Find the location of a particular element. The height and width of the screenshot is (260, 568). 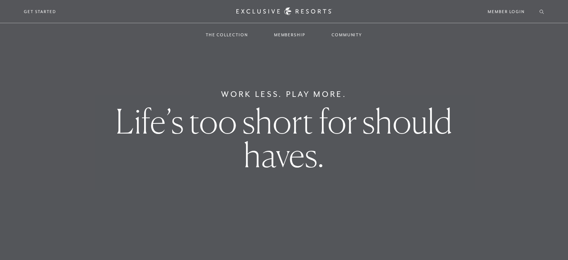

h6: Work Less. Play More. is located at coordinates (284, 94).